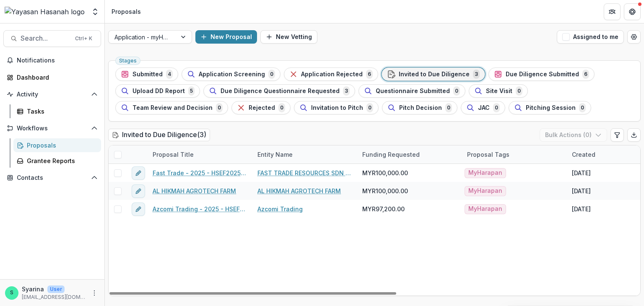 The image size is (644, 306). I want to click on button: Open table manager, so click(633, 37).